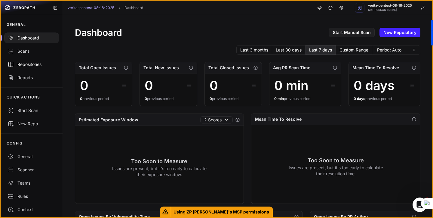 The width and height of the screenshot is (433, 218). What do you see at coordinates (98, 32) in the screenshot?
I see `h1: Dashboard` at bounding box center [98, 32].